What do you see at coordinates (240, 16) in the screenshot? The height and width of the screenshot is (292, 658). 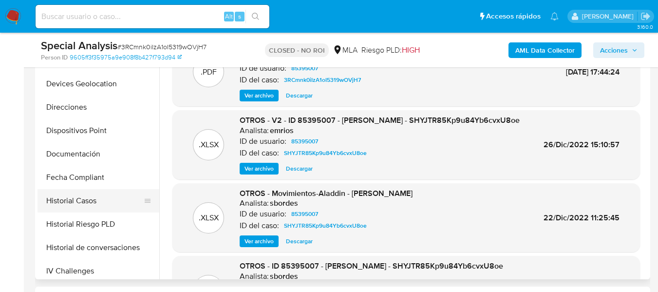 I see `span: s` at bounding box center [240, 16].